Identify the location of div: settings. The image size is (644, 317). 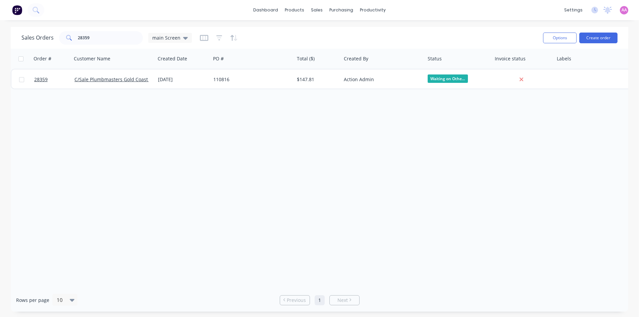
(573, 10).